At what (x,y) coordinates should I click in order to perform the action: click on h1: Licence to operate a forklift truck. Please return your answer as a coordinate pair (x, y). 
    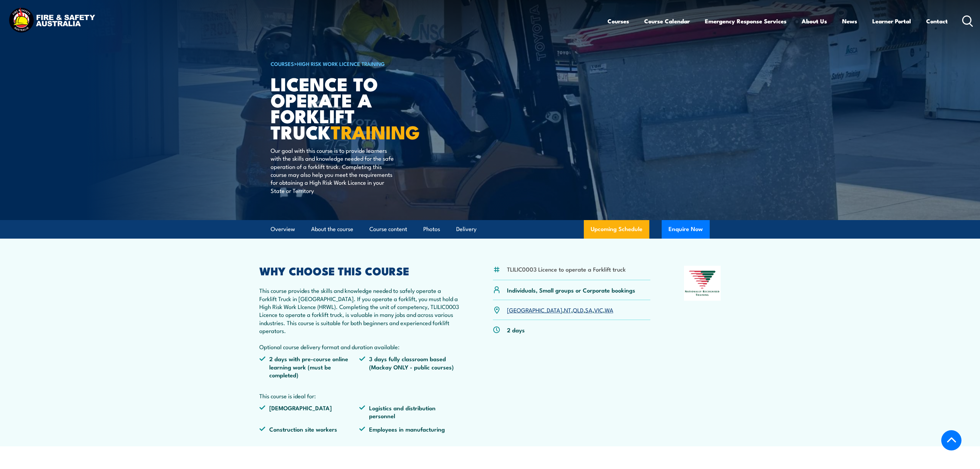
    Looking at the image, I should click on (355, 107).